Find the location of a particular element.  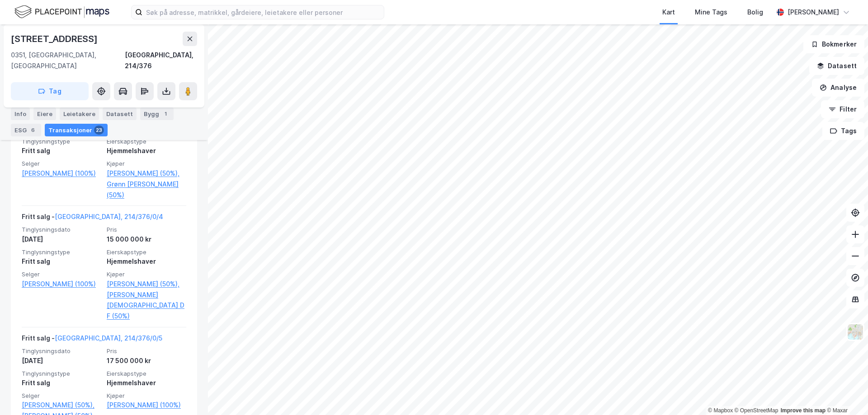

div: 1 is located at coordinates (166, 114).